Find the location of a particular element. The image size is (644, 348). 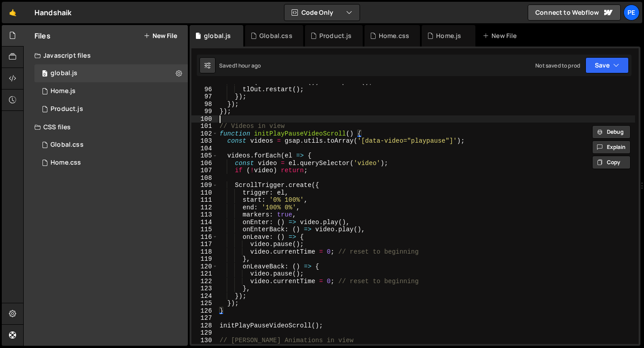

button: Explain is located at coordinates (612, 147).